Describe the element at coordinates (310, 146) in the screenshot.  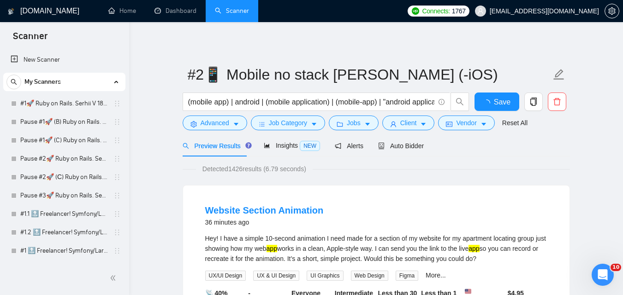
I see `span: NEW` at that location.